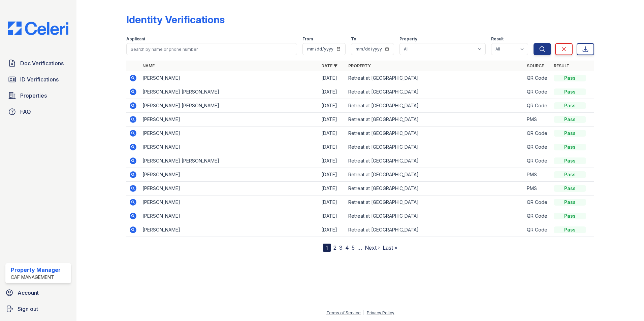 This screenshot has width=644, height=321. Describe the element at coordinates (38, 309) in the screenshot. I see `a: Sign out` at that location.